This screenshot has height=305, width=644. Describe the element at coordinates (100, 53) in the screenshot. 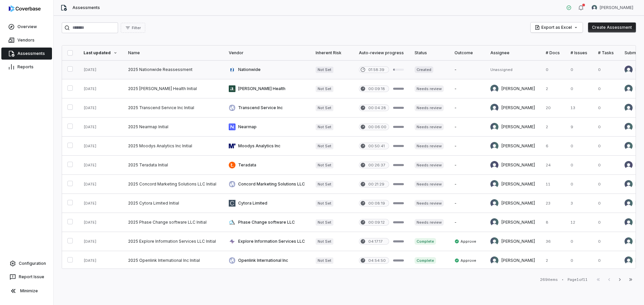

I see `div: Last updated` at that location.